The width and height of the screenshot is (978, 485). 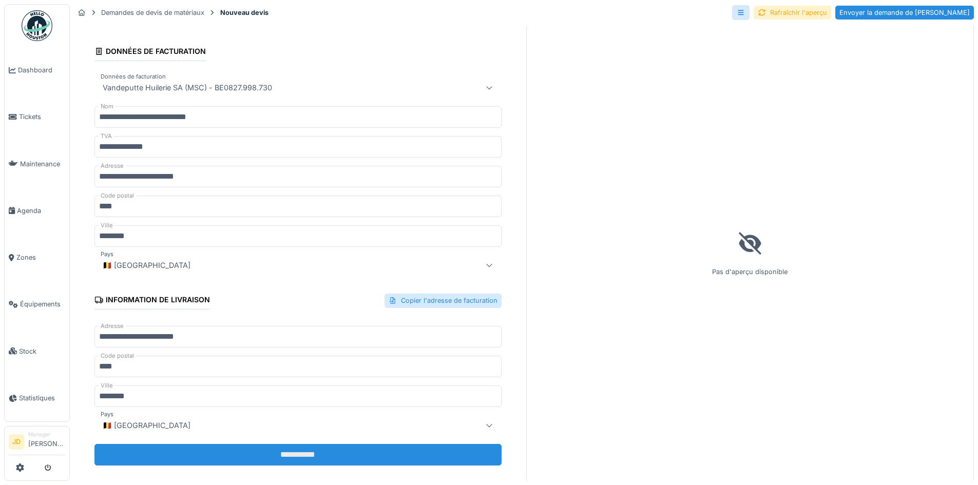 I want to click on label: Nom, so click(x=107, y=106).